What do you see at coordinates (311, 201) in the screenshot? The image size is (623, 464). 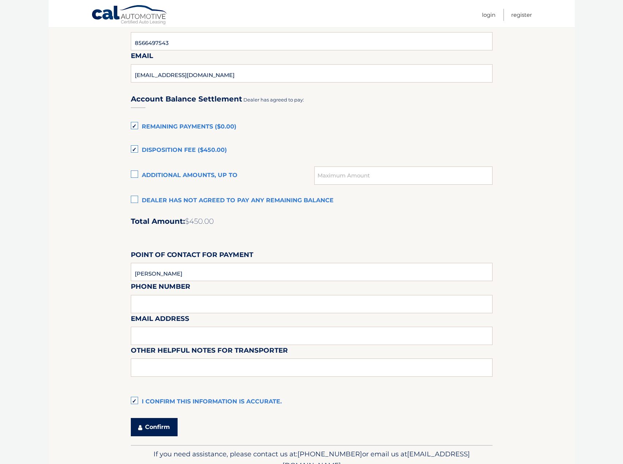 I see `label: Dealer has not agreed to pay any remaining balance` at bounding box center [311, 201].